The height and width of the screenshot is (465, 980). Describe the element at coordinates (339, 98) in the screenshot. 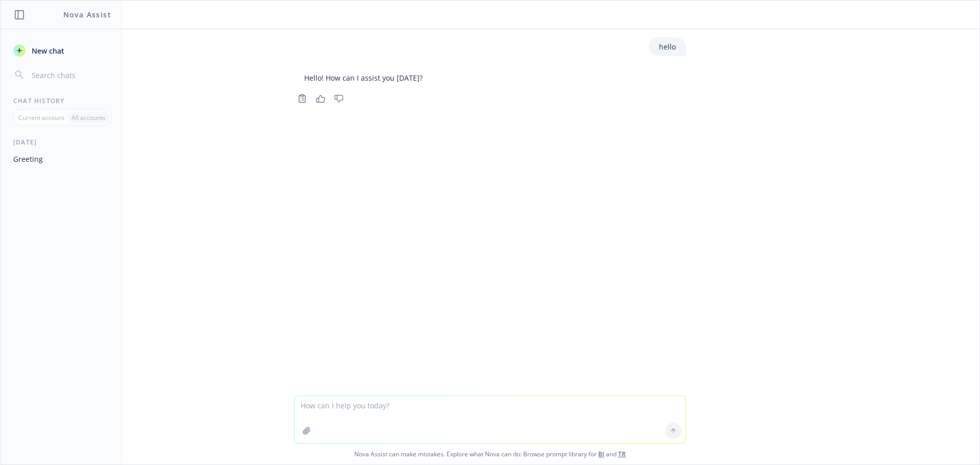

I see `button: Thumbs down` at that location.